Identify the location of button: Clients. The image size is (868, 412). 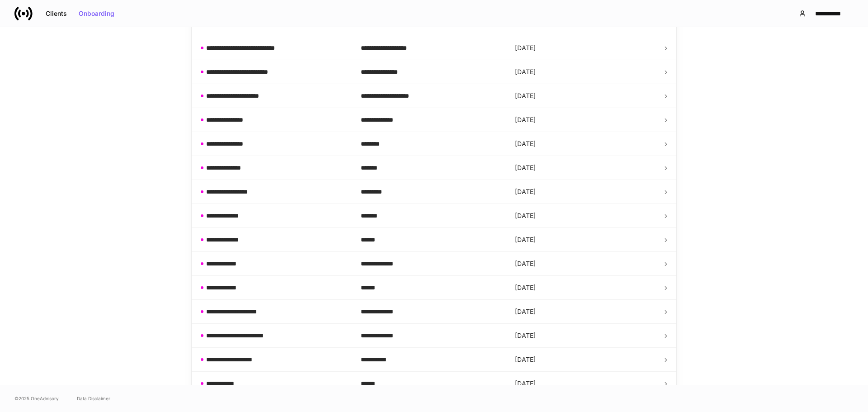
(56, 14).